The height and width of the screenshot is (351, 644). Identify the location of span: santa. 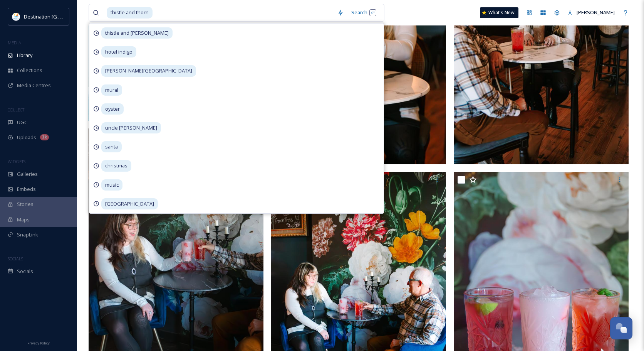
(111, 146).